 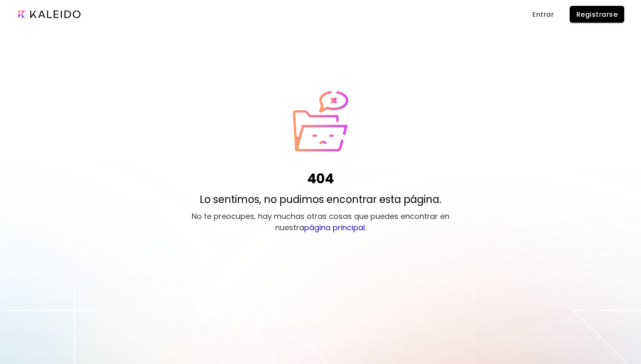 I want to click on h1: 404, so click(x=320, y=179).